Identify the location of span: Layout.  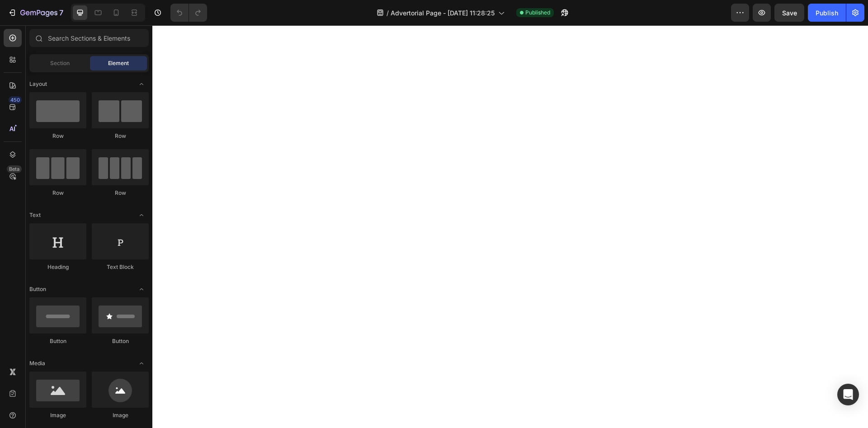
(38, 84).